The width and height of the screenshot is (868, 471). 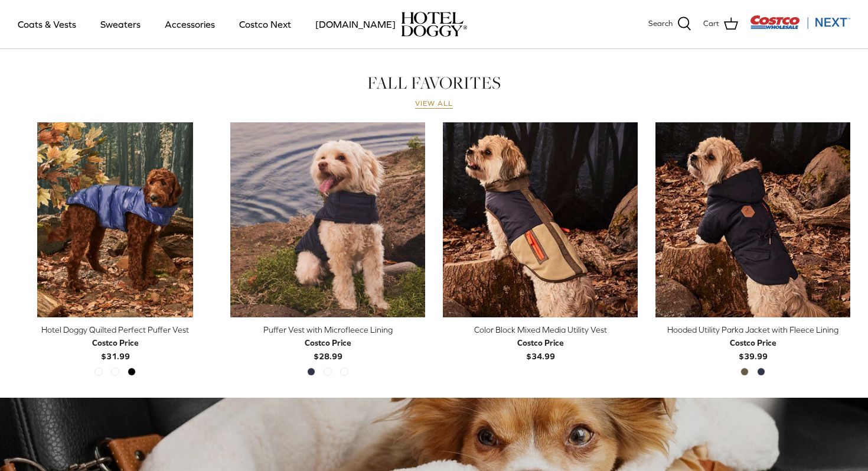 I want to click on div: Hotel Doggy Quilted Perfect Puffer Vest, so click(x=115, y=330).